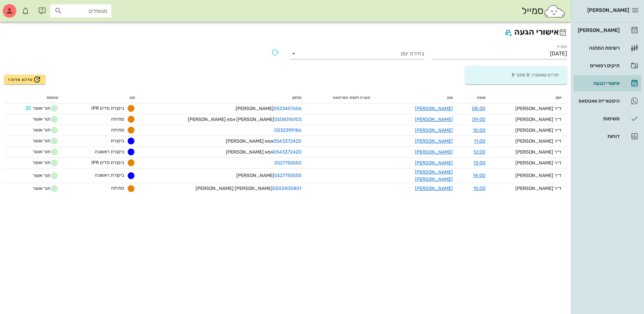 Image resolution: width=644 pixels, height=314 pixels. I want to click on div: תיקים רפואיים, so click(598, 66).